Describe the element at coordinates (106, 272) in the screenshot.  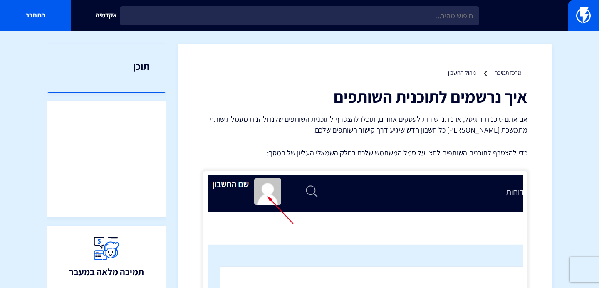
I see `h3: תמיכה מלאה במעבר` at that location.